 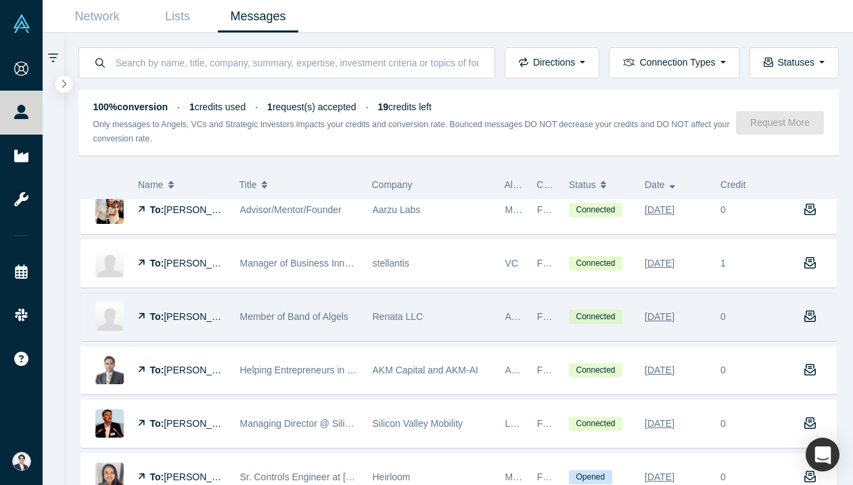 I want to click on span: Aarzu Labs, so click(x=397, y=210).